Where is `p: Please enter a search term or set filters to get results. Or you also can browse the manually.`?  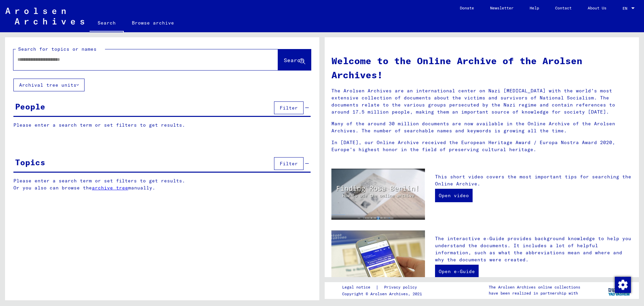
p: Please enter a search term or set filters to get results. Or you also can browse the manually. is located at coordinates (162, 184).